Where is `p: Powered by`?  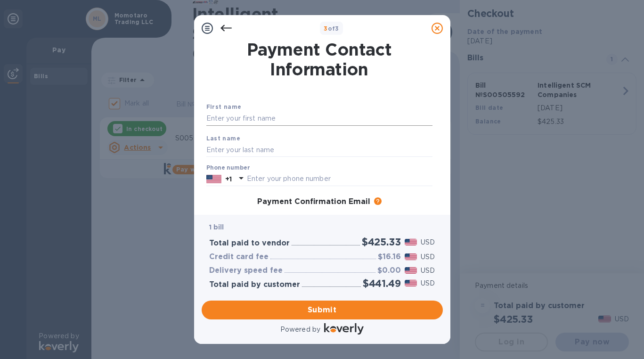
p: Powered by is located at coordinates (300, 329).